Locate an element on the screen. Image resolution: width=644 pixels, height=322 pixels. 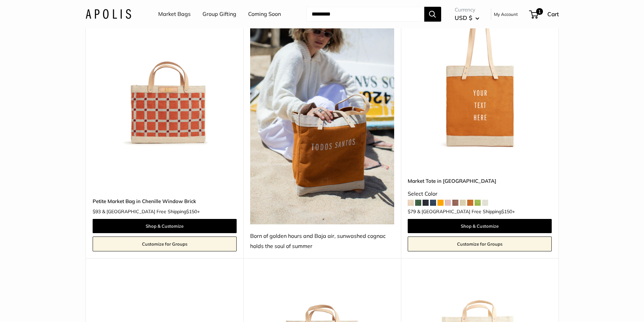
span: $79 is located at coordinates (412, 211).